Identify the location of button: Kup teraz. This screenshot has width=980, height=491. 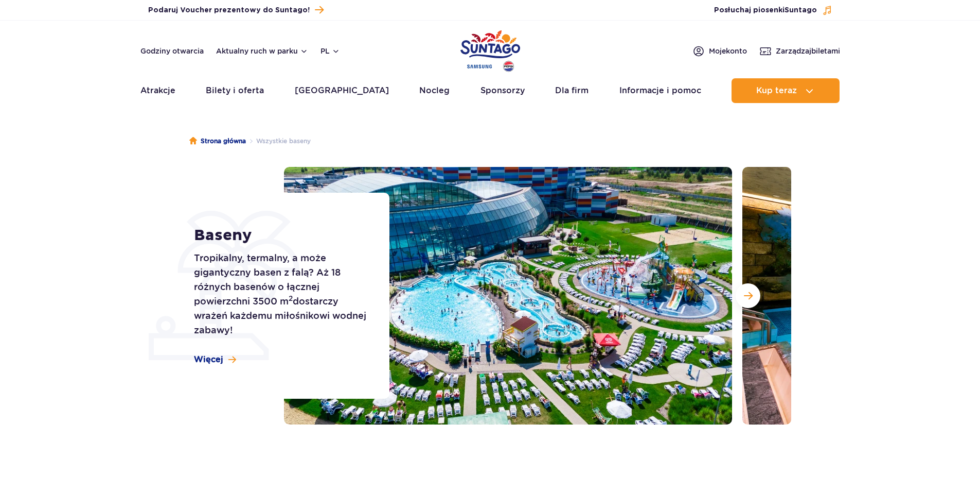
(786, 90).